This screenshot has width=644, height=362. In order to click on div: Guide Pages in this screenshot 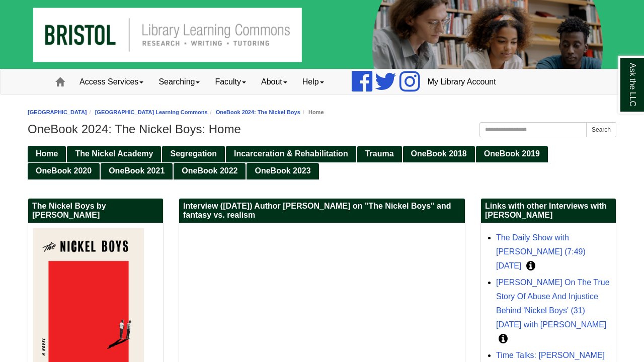, I will do `click(322, 162)`.